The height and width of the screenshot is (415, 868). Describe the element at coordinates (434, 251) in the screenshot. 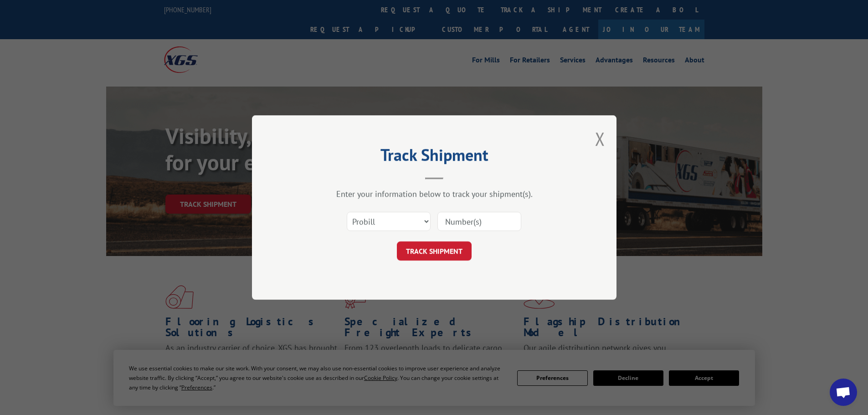

I see `button: TRACK SHIPMENT` at that location.